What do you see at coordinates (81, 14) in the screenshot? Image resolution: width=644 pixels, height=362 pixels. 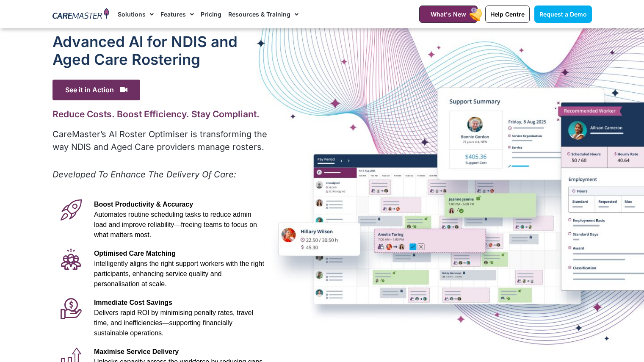 I see `img: CareMaster Logo` at bounding box center [81, 14].